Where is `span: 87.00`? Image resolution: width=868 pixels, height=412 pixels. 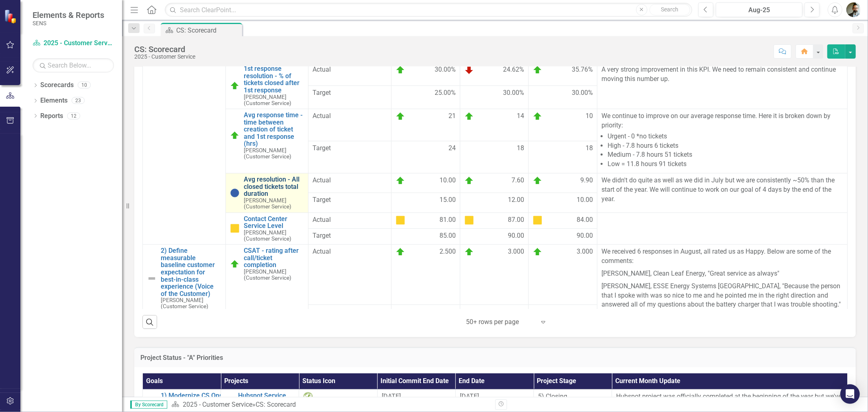
span: 87.00 is located at coordinates (516, 220).